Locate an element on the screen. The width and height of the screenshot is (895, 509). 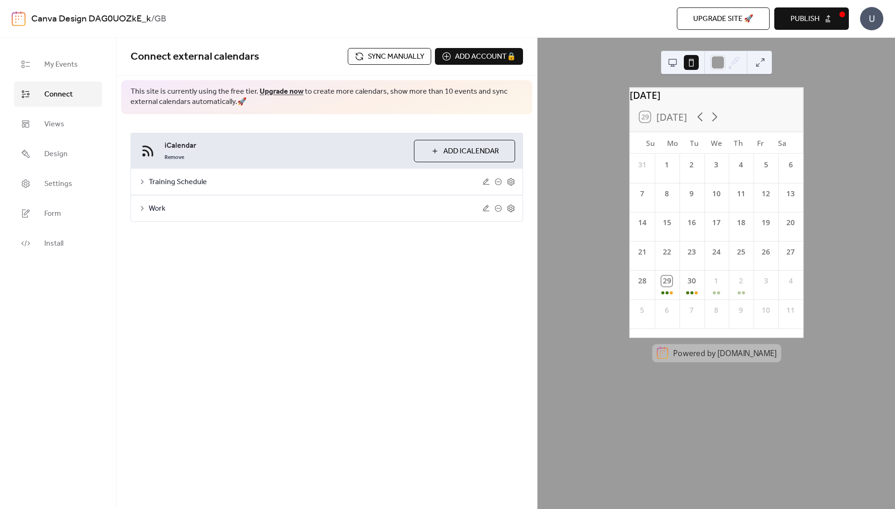
div: Su is located at coordinates (650, 143).